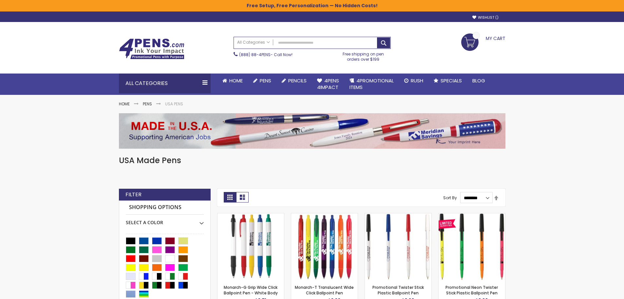 Image resolution: width=624 pixels, height=299 pixels. What do you see at coordinates (450, 197) in the screenshot?
I see `label: Sort By` at bounding box center [450, 197].